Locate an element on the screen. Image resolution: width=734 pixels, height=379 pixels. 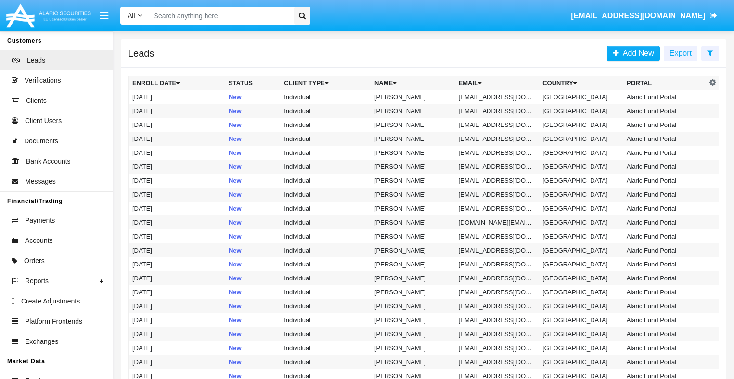
span: Payments is located at coordinates (40, 220).